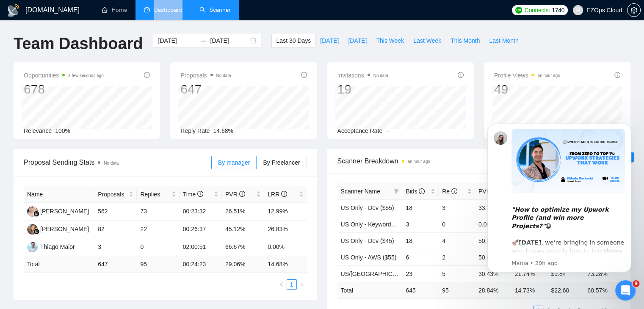 The width and height of the screenshot is (644, 309). Describe the element at coordinates (494, 290) in the screenshot. I see `td: 28.84 %` at that location.